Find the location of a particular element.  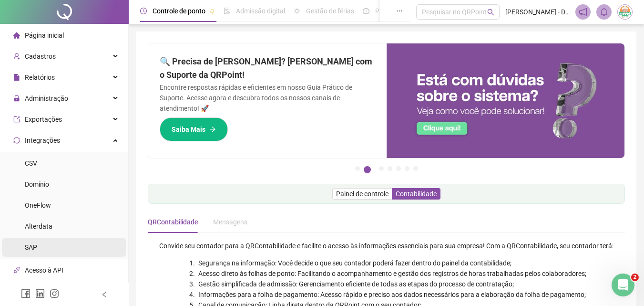

span: linkedin is located at coordinates (40, 293).